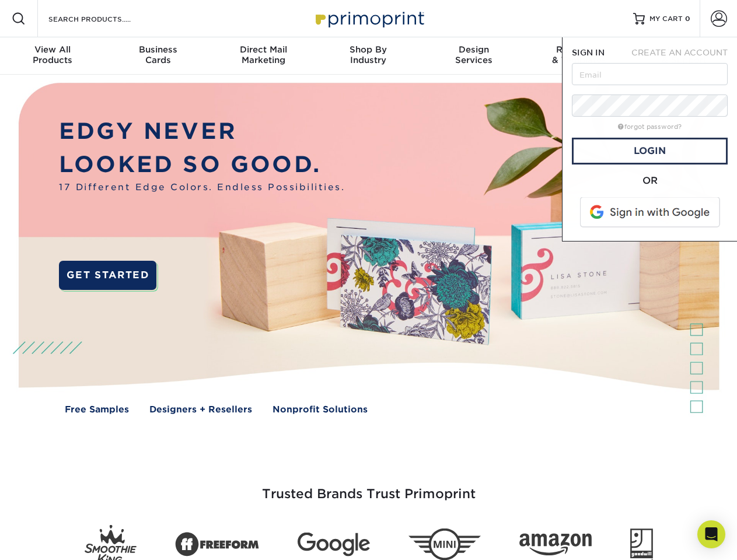  What do you see at coordinates (320, 410) in the screenshot?
I see `a: Nonprofit Solutions` at bounding box center [320, 410].